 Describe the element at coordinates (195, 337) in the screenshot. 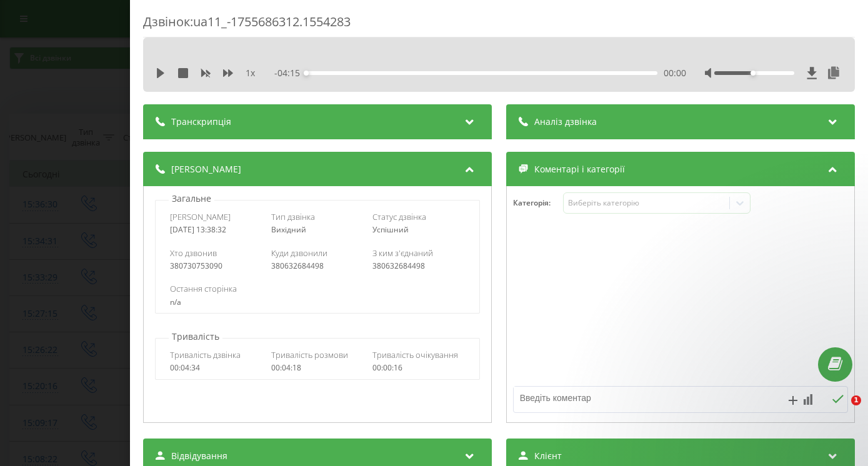

I see `p: Тривалість` at that location.